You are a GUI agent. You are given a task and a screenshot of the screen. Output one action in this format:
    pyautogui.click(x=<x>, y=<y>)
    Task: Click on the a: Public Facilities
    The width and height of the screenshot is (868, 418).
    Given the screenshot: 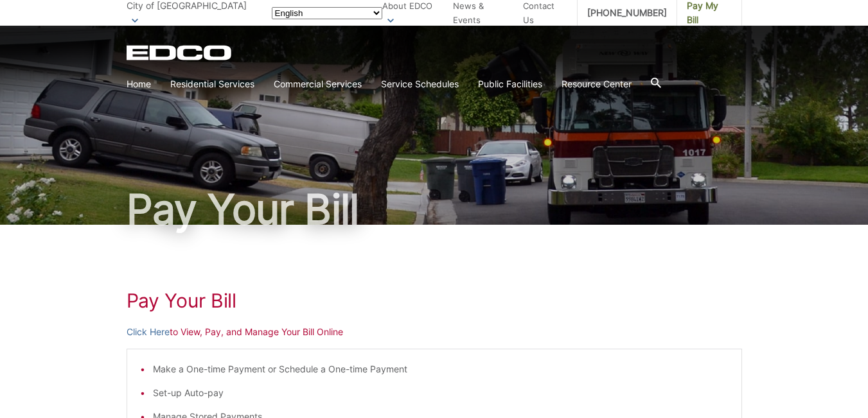 What is the action you would take?
    pyautogui.click(x=510, y=84)
    